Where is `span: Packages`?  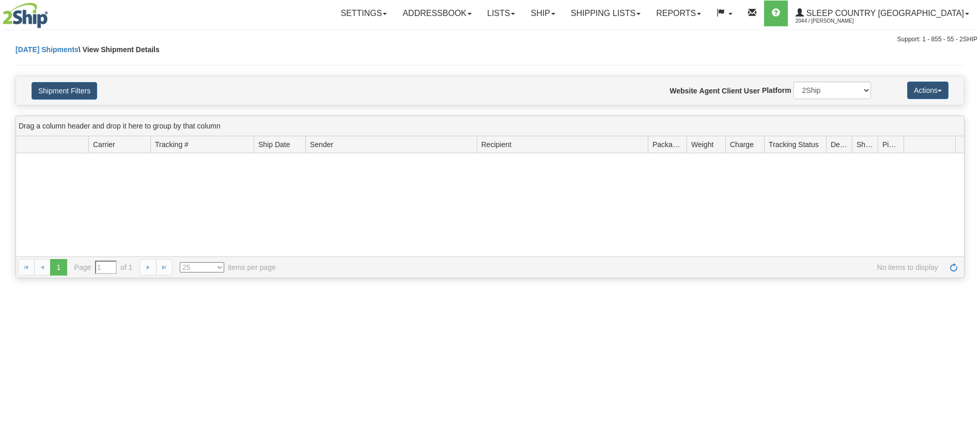
span: Packages is located at coordinates (668, 145).